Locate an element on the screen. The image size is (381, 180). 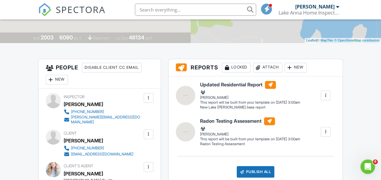
a: Leaflet is located at coordinates (311, 40).